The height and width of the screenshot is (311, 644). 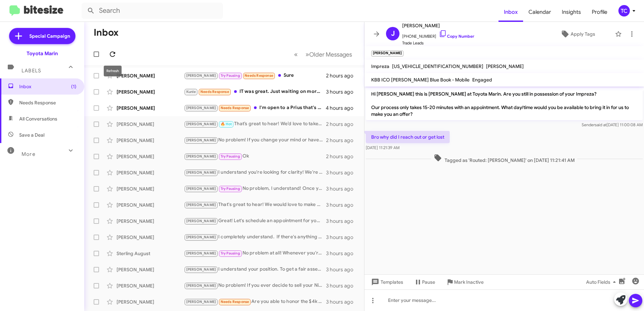 What do you see at coordinates (28, 154) in the screenshot?
I see `span: More` at bounding box center [28, 154].